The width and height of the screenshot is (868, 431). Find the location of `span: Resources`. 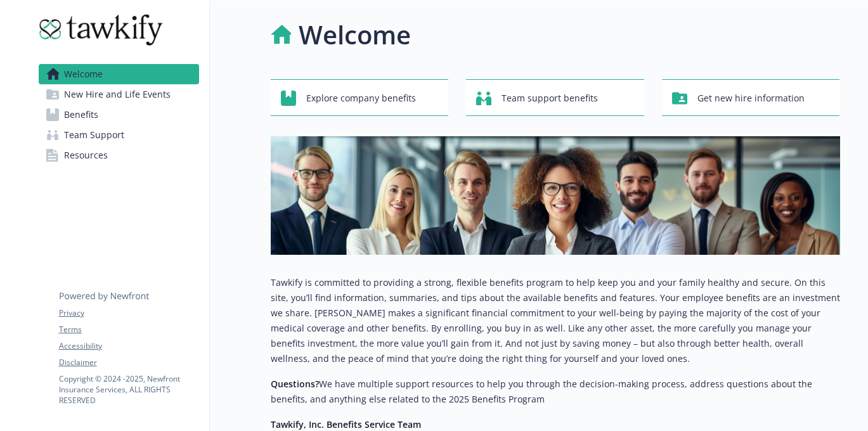

span: Resources is located at coordinates (85, 155).